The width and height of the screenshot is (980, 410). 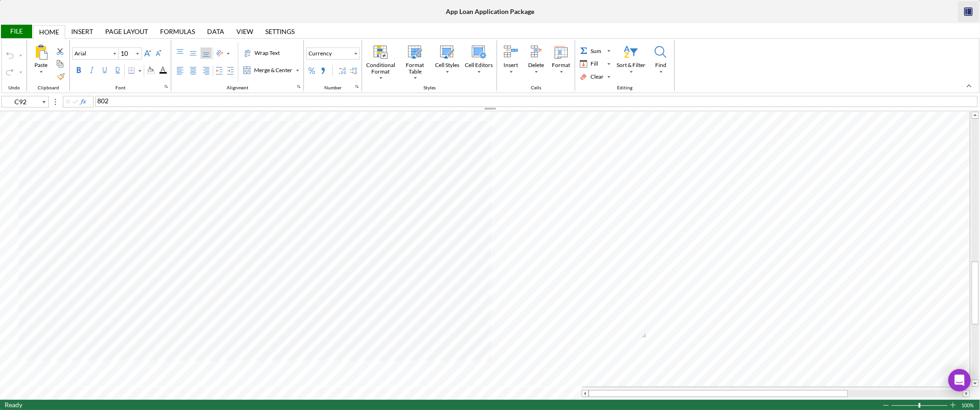 What do you see at coordinates (206, 71) in the screenshot?
I see `label: Right Align` at bounding box center [206, 71].